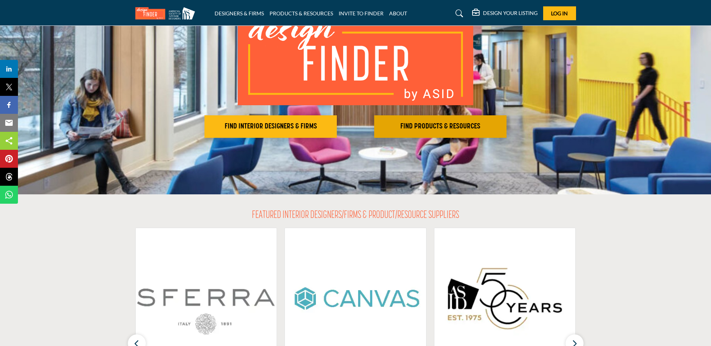 Image resolution: width=711 pixels, height=346 pixels. I want to click on img: Site Logo, so click(167, 13).